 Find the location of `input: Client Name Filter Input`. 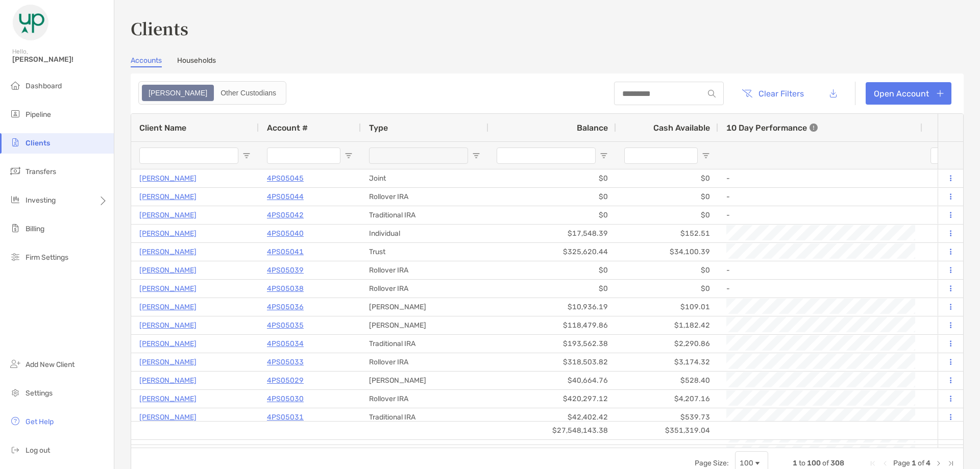

input: Client Name Filter Input is located at coordinates (189, 156).